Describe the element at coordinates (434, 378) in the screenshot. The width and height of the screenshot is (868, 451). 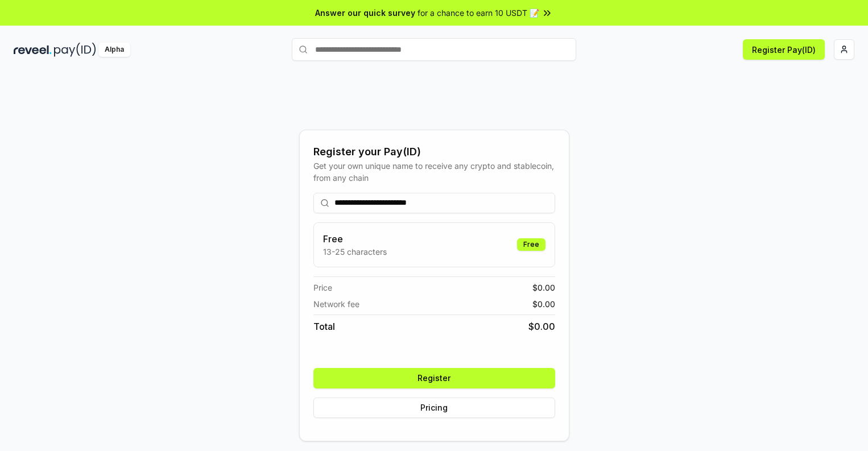
I see `button: Register` at that location.